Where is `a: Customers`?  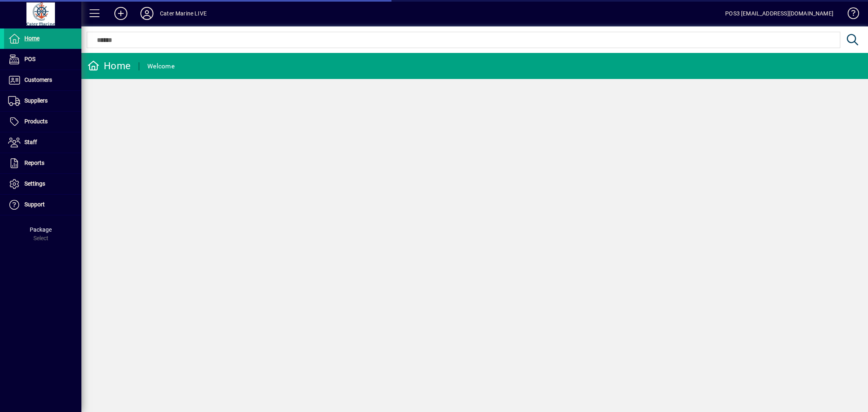
a: Customers is located at coordinates (42, 80).